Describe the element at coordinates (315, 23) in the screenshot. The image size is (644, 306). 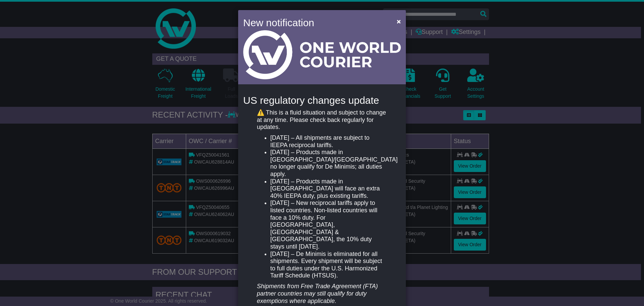
I see `h4: New notification` at that location.